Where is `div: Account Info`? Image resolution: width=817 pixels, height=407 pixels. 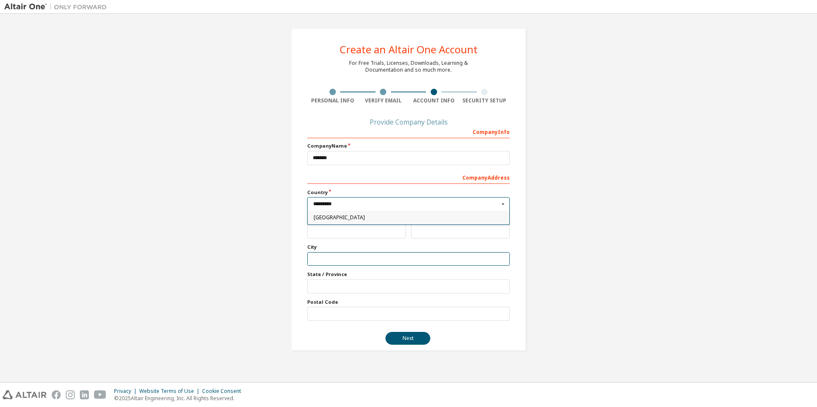
div: Account Info is located at coordinates (433, 101).